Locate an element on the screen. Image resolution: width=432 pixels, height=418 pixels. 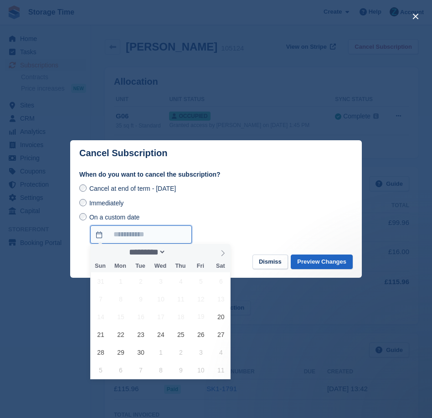
span: September 13, 2025 is located at coordinates (220, 299).